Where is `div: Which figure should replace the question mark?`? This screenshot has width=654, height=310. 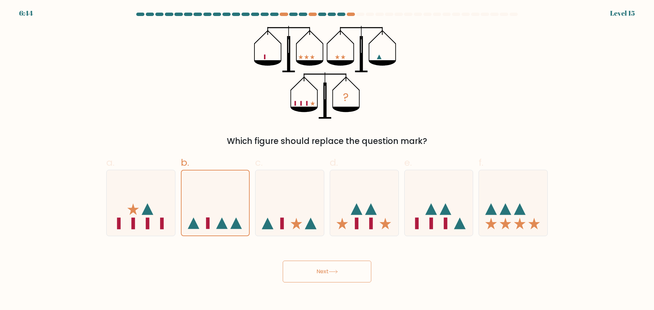
div: Which figure should replace the question mark? is located at coordinates (327, 141).